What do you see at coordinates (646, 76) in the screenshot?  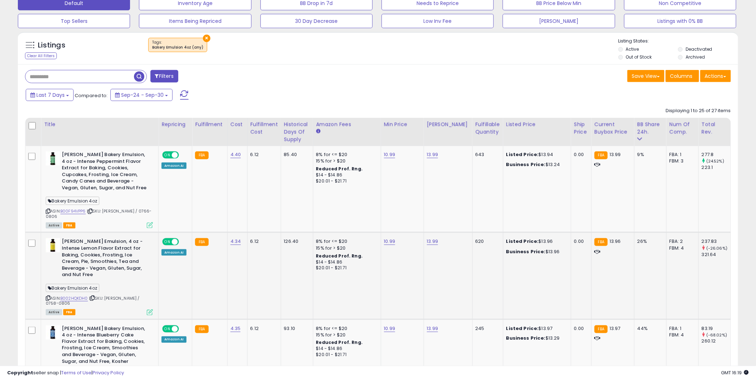 I see `button: Save View` at bounding box center [646, 76].